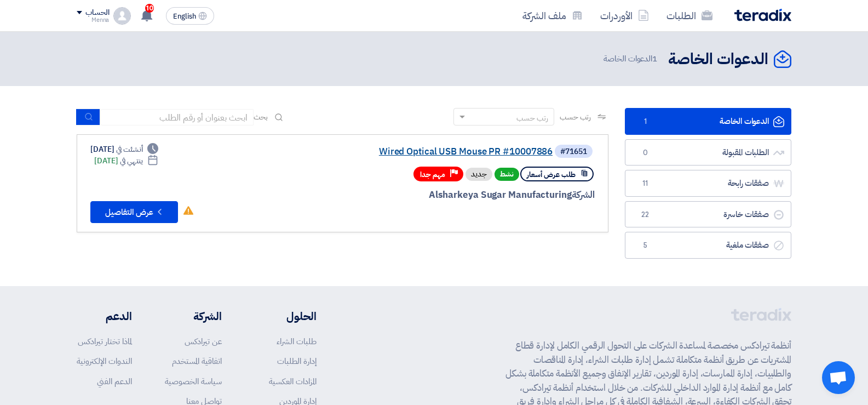  What do you see at coordinates (551, 174) in the screenshot?
I see `span: طلب عرض أسعار` at bounding box center [551, 174].